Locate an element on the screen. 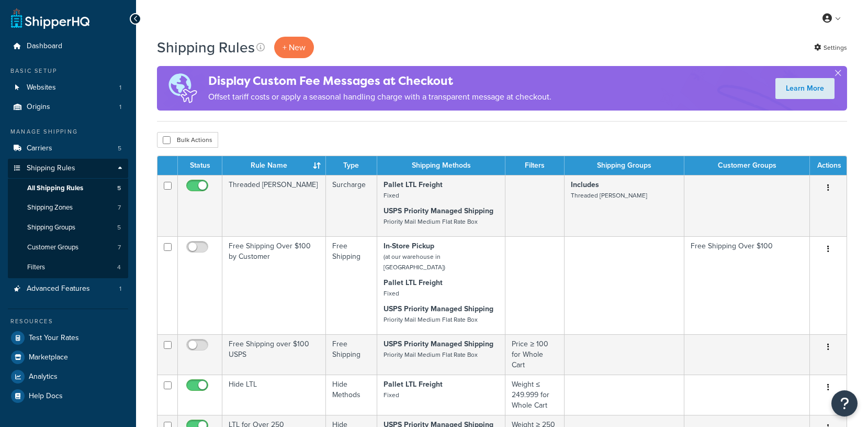 Image resolution: width=868 pixels, height=427 pixels. th: Type is located at coordinates (352, 165).